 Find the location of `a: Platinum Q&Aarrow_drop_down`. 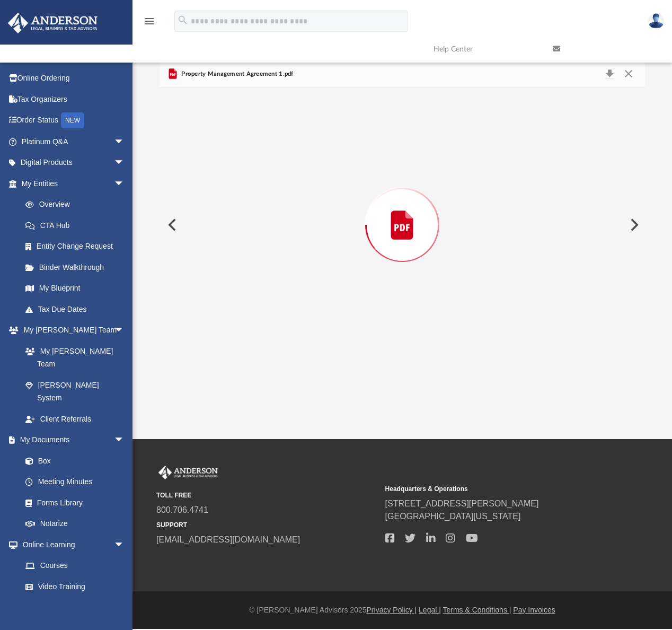

a: Platinum Q&Aarrow_drop_down is located at coordinates (74, 142).